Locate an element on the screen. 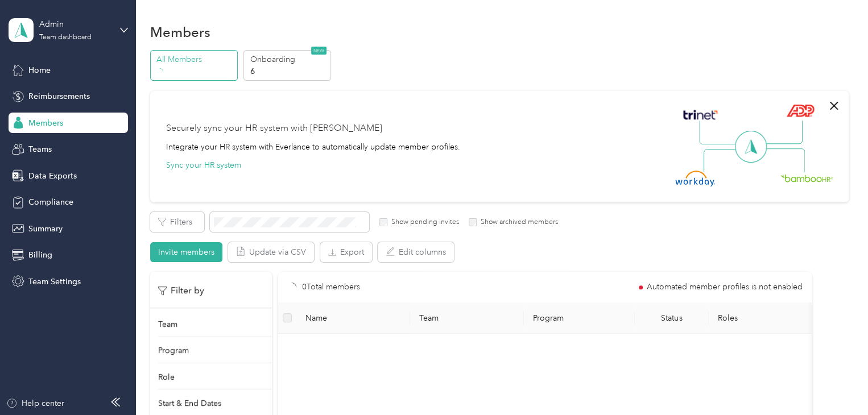 This screenshot has height=415, width=868. img: Trinet is located at coordinates (700, 115).